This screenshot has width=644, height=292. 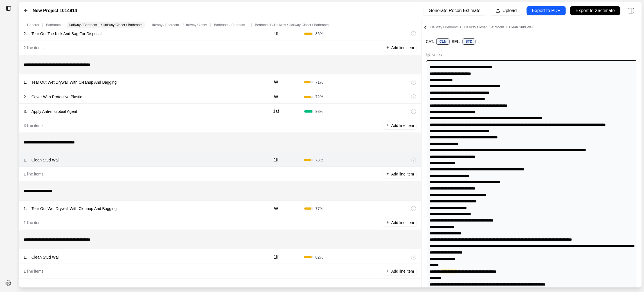 What do you see at coordinates (455, 11) in the screenshot?
I see `button: Generate Recon Estimate` at bounding box center [455, 11].